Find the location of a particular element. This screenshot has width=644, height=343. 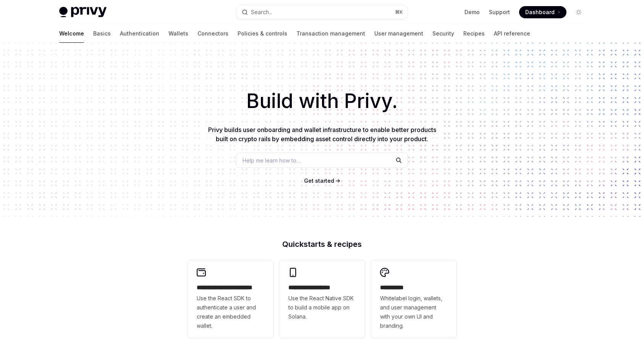

span: Privy builds user onboarding and wallet infrastructure to enable better products built on crypto ... is located at coordinates (322, 135).